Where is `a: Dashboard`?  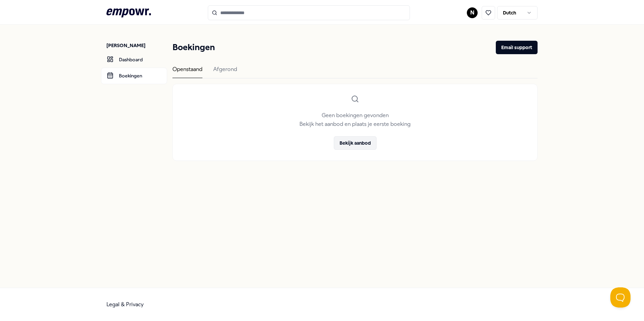 a: Dashboard is located at coordinates (134, 60).